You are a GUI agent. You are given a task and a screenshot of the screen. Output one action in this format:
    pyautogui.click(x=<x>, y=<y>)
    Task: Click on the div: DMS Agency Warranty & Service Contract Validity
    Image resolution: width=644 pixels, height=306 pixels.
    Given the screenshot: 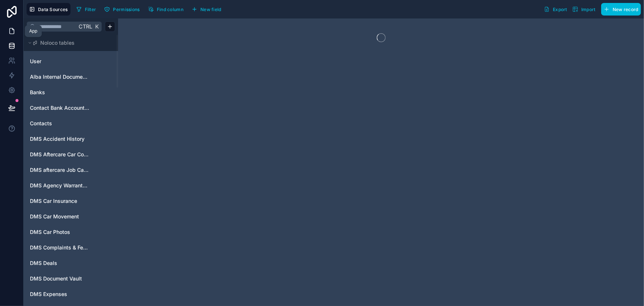 What is the action you would take?
    pyautogui.click(x=71, y=185)
    